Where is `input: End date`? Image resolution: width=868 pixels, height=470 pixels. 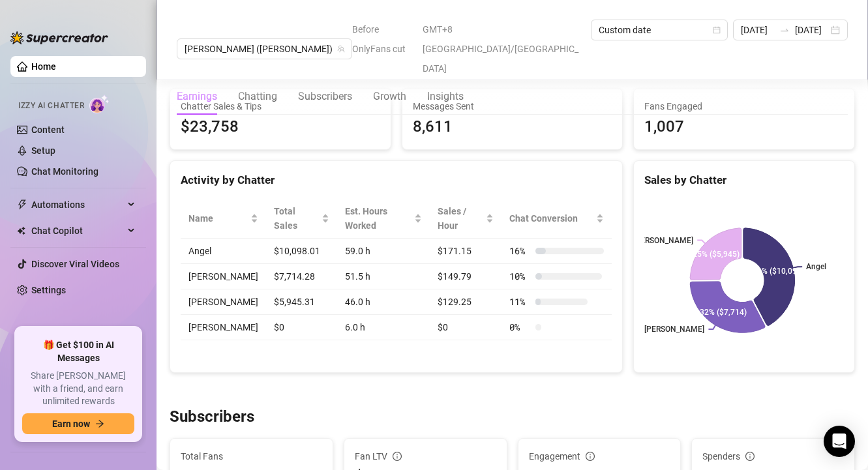
input: End date is located at coordinates (811, 30).